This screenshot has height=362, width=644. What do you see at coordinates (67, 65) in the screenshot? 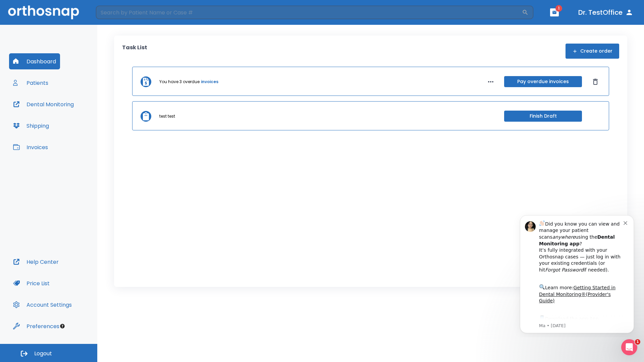
I see `div: message notification from Ma, 7w ago. 👋🏻 Did you know you can view and manage your patient scans ...` at bounding box center [67, 65].